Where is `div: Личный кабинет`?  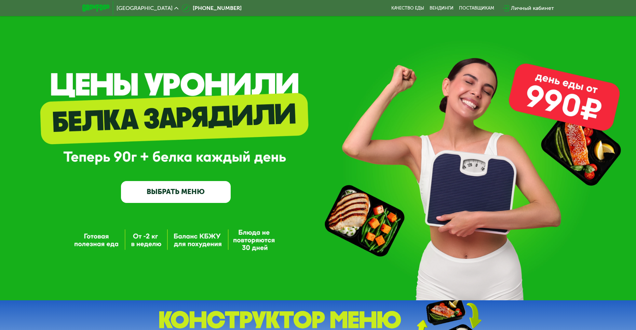
div: Личный кабинет is located at coordinates (532, 8).